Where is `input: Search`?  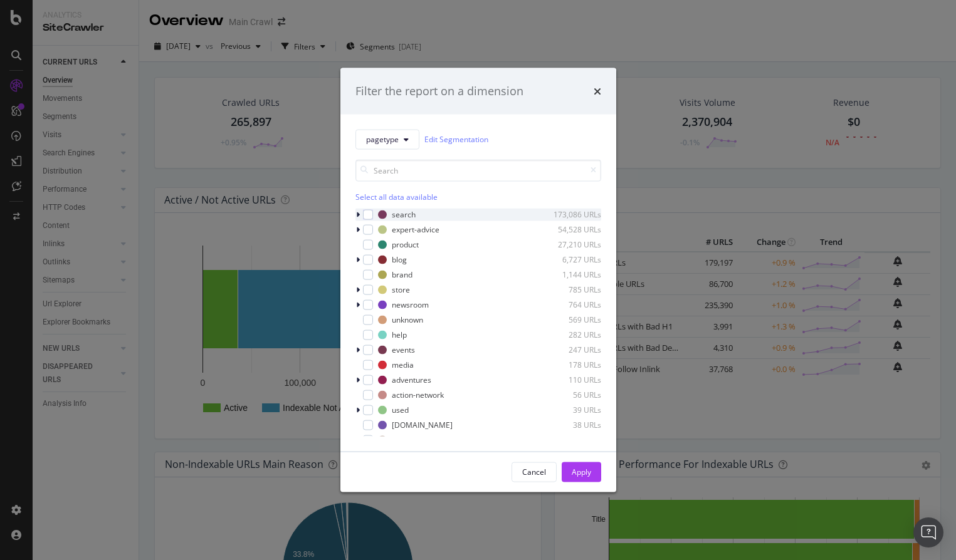 input: Search is located at coordinates (478, 170).